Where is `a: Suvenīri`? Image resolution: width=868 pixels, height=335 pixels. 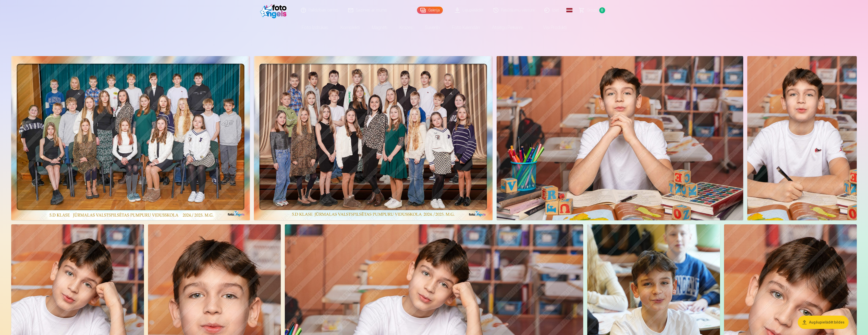
a: Suvenīri is located at coordinates (432, 27).